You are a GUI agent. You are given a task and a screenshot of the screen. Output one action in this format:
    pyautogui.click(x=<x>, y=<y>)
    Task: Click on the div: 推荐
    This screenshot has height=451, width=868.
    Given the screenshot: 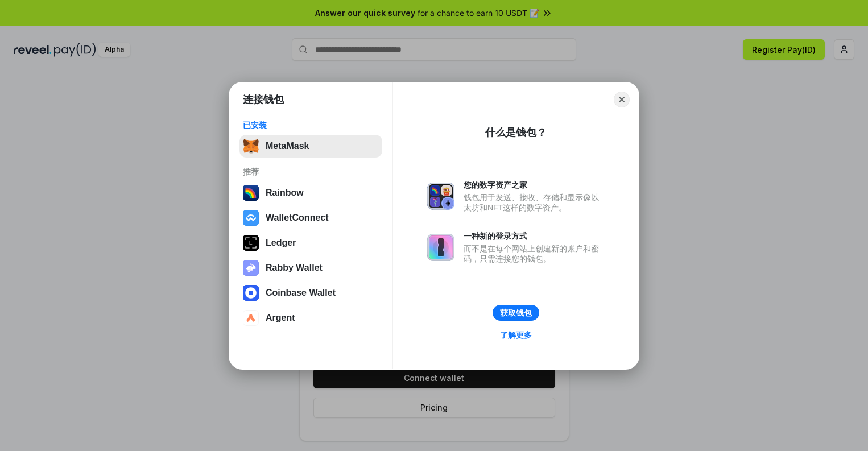 What is the action you would take?
    pyautogui.click(x=310, y=171)
    